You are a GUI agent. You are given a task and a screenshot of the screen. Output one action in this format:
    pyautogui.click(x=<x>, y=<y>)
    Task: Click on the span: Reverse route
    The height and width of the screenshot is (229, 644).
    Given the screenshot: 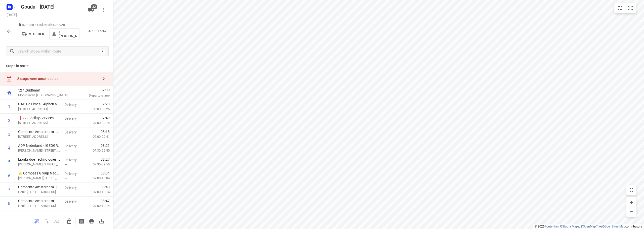 What is the action you would take?
    pyautogui.click(x=47, y=221)
    